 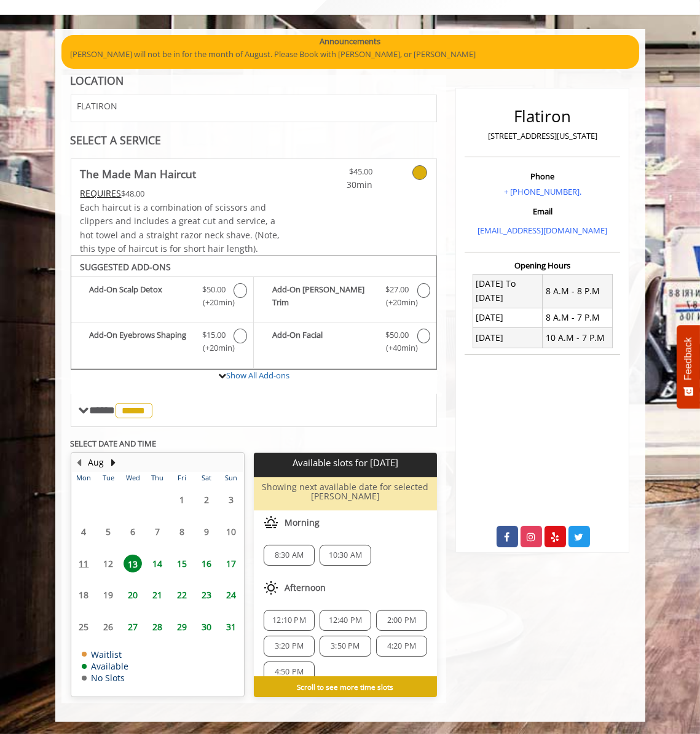 What do you see at coordinates (157, 563) in the screenshot?
I see `span: 14` at bounding box center [157, 563].